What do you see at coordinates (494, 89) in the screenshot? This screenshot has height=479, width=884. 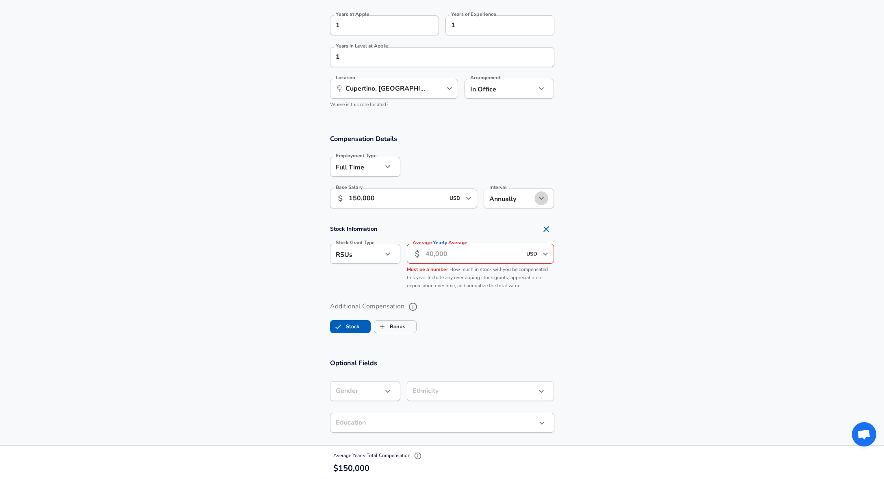 I see `div: In Office` at bounding box center [494, 89].